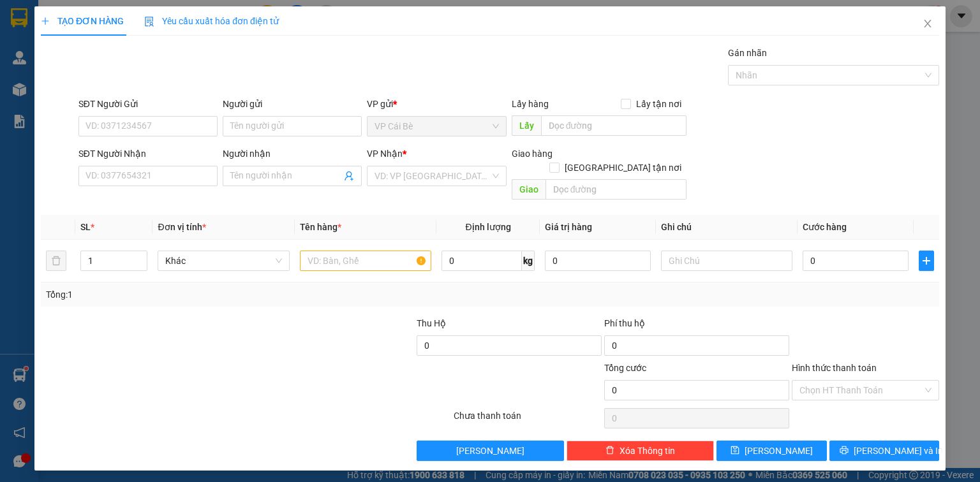 The width and height of the screenshot is (980, 482). Describe the element at coordinates (735, 451) in the screenshot. I see `span: save` at that location.